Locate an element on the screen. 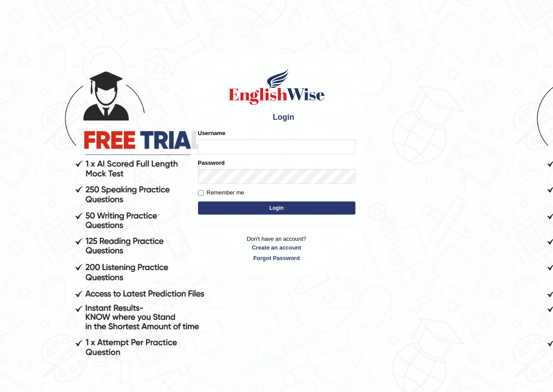 This screenshot has width=553, height=392. p: Don't have an account? is located at coordinates (277, 248).